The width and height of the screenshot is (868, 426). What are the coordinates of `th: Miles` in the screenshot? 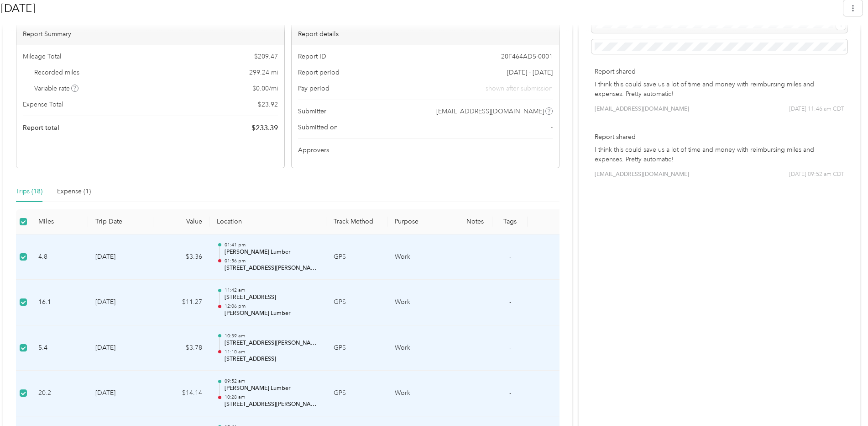 It's located at (59, 221).